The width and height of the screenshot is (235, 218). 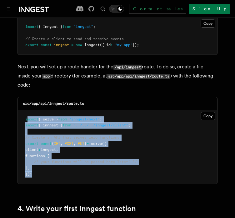 What do you see at coordinates (210, 9) in the screenshot?
I see `a: Sign Up` at bounding box center [210, 9].